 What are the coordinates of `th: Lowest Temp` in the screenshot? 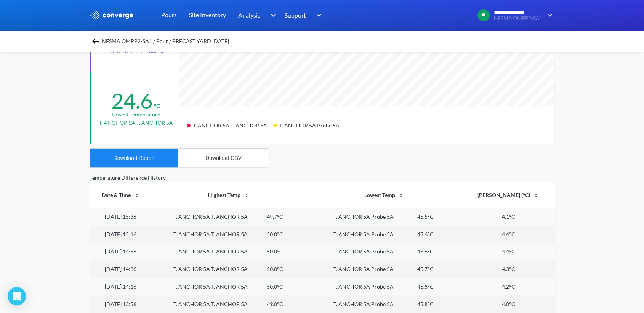 It's located at (384, 195).